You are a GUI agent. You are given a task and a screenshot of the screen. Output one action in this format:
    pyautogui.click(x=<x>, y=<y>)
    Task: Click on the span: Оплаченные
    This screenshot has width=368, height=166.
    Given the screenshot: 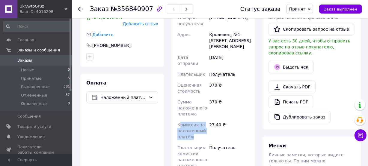 What is the action you would take?
    pyautogui.click(x=34, y=104)
    